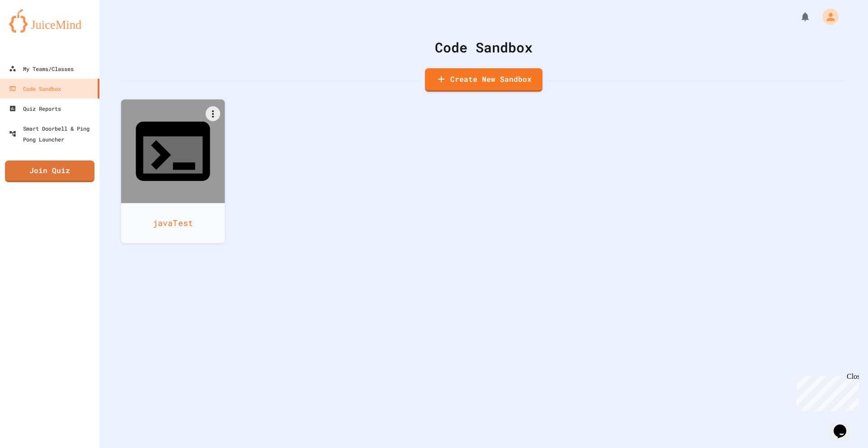 The image size is (868, 448). Describe the element at coordinates (50, 20) in the screenshot. I see `img: logo-orange.svg` at that location.